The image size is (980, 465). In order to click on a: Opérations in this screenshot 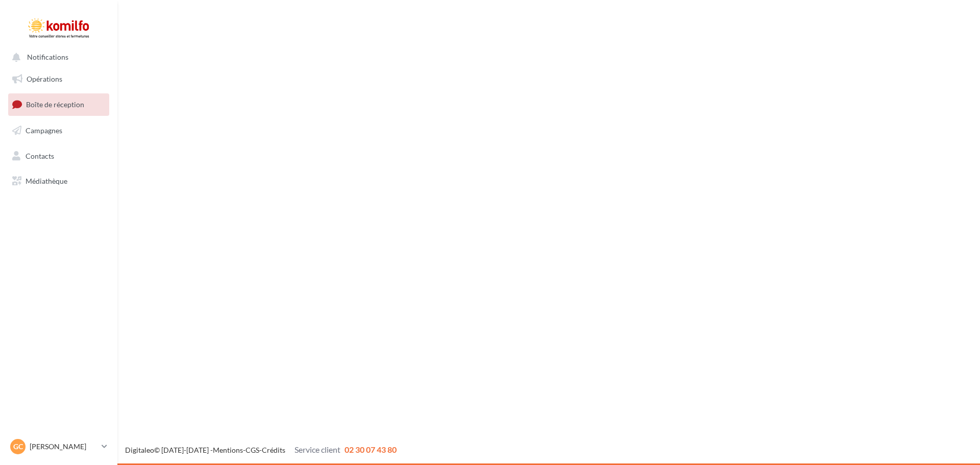, I will do `click(59, 79)`.